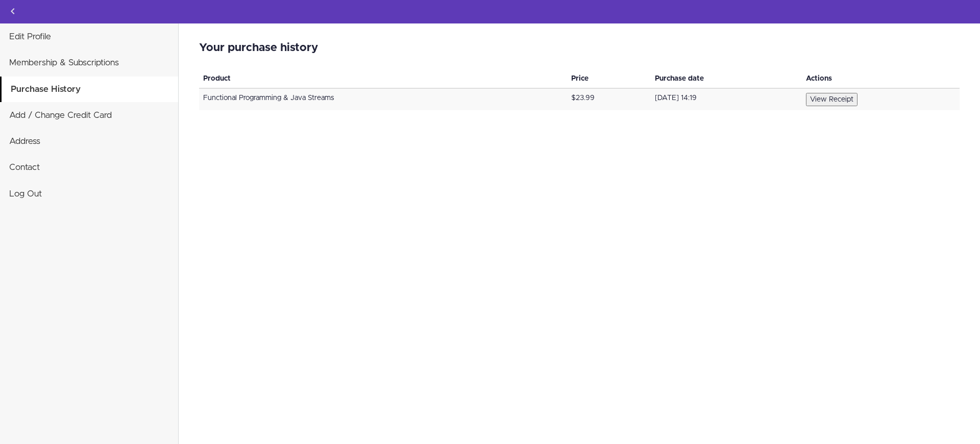 This screenshot has height=444, width=980. Describe the element at coordinates (90, 89) in the screenshot. I see `a: Purchase History` at that location.